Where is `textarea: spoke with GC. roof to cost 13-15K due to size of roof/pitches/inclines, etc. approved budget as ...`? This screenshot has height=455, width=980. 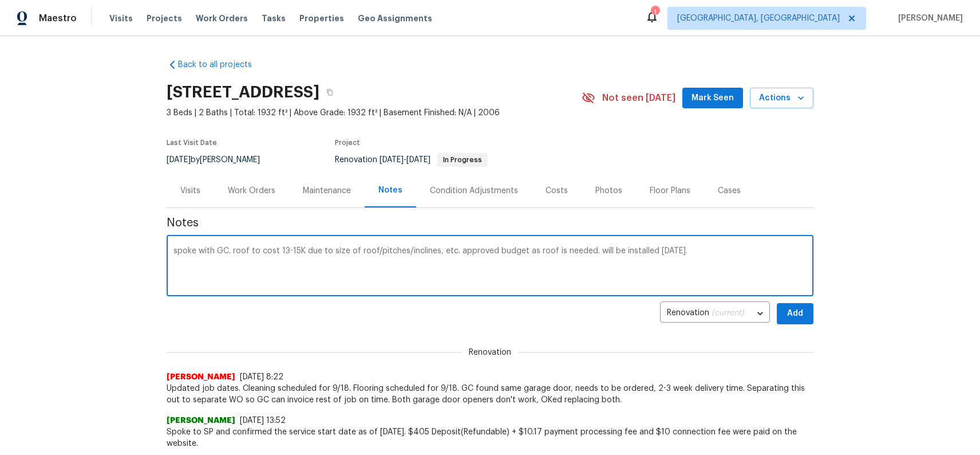
textarea: spoke with GC. roof to cost 13-15K due to size of roof/pitches/inclines, etc. approved budget as ... is located at coordinates (490, 267).